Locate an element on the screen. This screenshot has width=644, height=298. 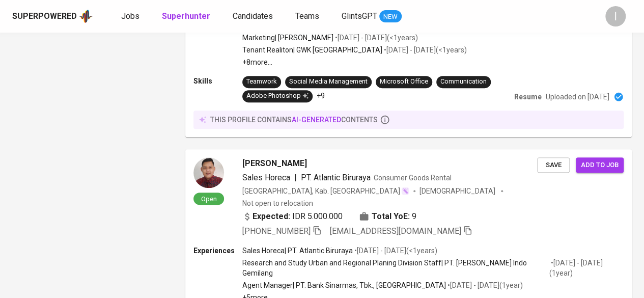
div: Microsoft Office is located at coordinates (404, 81).